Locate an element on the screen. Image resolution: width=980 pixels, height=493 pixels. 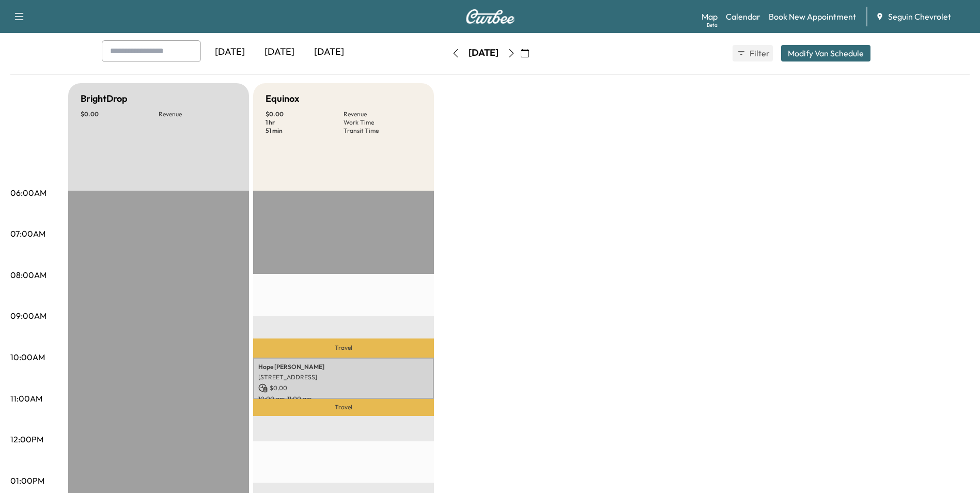
p: 11:00AM is located at coordinates (26, 398).